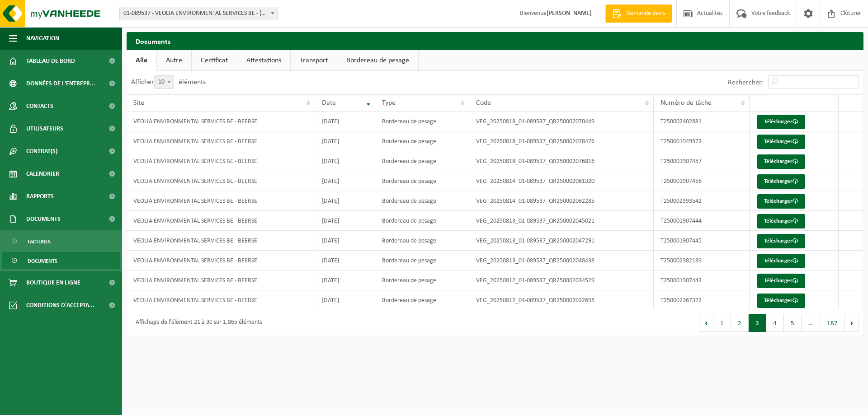 The height and width of the screenshot is (415, 868). I want to click on span: Conditions d'accepta..., so click(61, 306).